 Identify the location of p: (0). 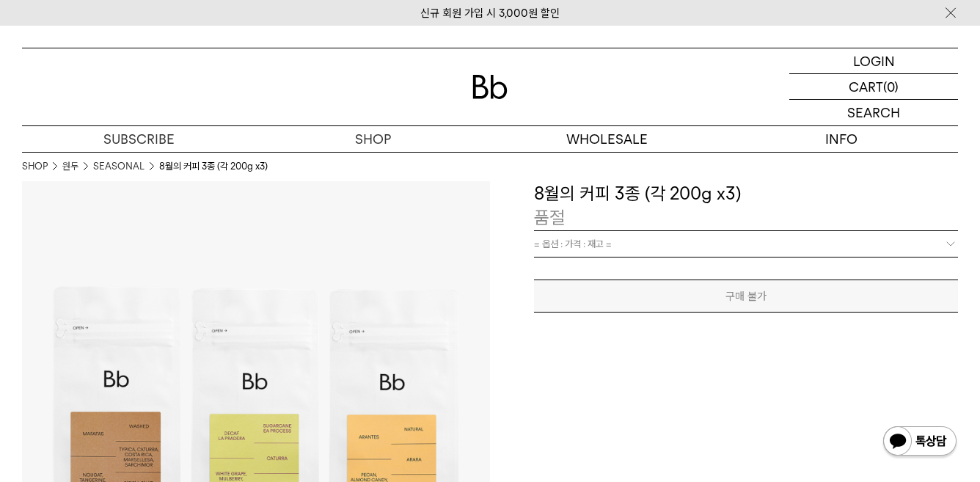
(890, 86).